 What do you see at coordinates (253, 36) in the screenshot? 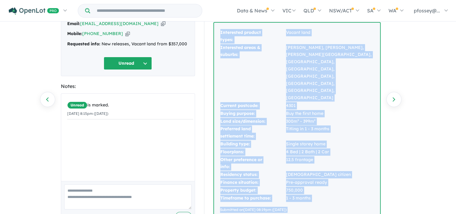
I see `td: Interested product types:` at bounding box center [253, 36].